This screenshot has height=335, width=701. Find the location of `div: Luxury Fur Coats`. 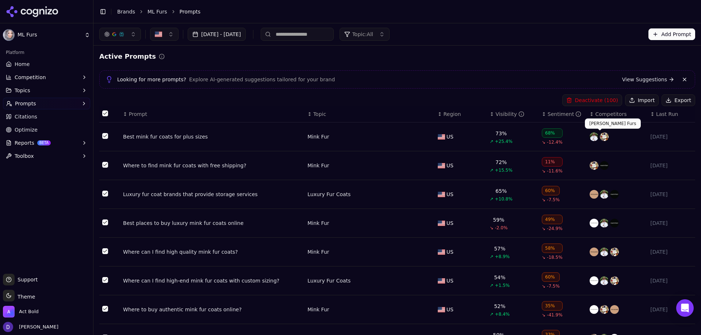

div: Luxury Fur Coats is located at coordinates (329, 195).